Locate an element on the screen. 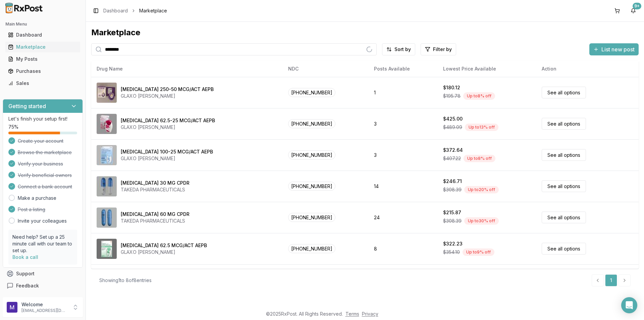 The height and width of the screenshot is (320, 644). a: Privacy is located at coordinates (370, 314).